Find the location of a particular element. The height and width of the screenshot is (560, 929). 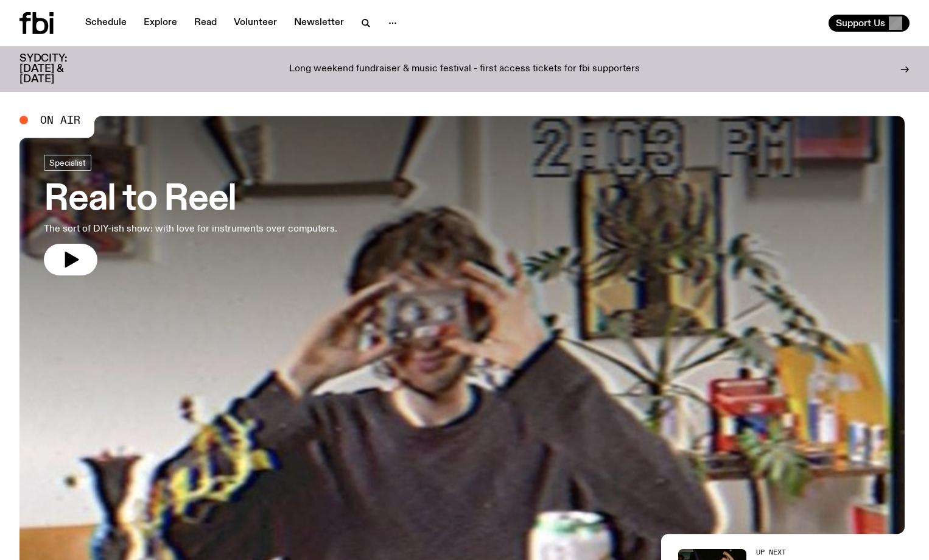

span: Specialist is located at coordinates (67, 162).